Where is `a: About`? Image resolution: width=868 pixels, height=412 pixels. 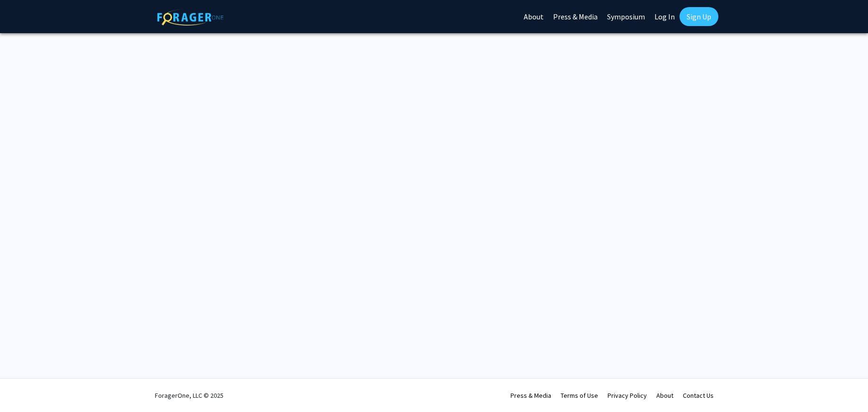
a: About is located at coordinates (665, 396).